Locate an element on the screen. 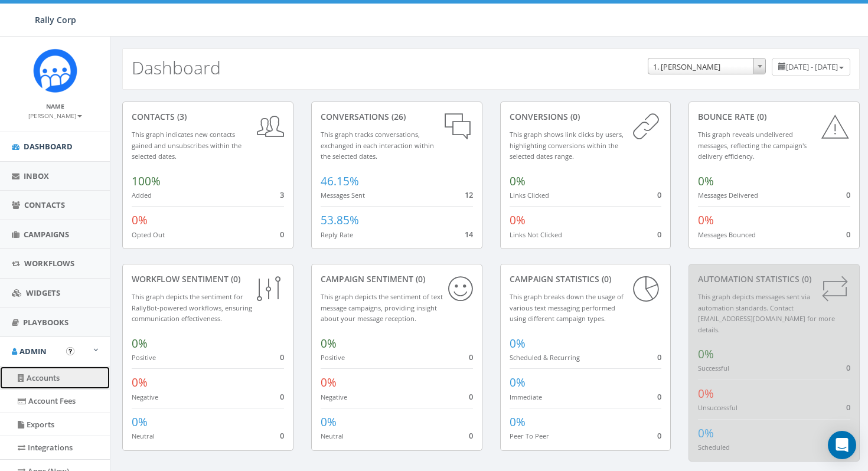 This screenshot has height=471, width=868. h2: Dashboard is located at coordinates (176, 67).